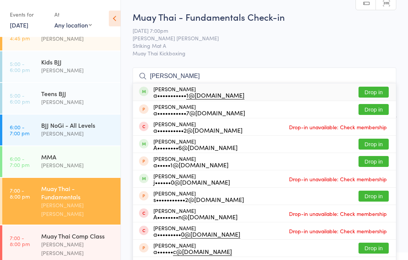 This screenshot has height=260, width=408. I want to click on div: BJJ NoGi - All Levels, so click(77, 125).